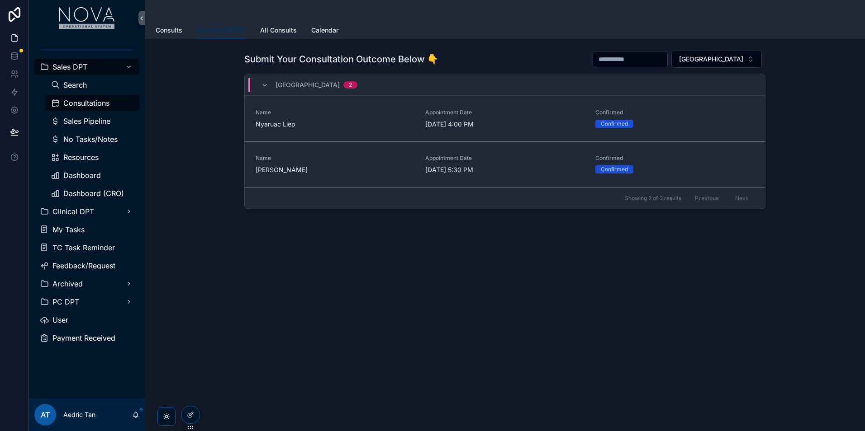 This screenshot has width=865, height=431. Describe the element at coordinates (653, 199) in the screenshot. I see `span: Showing 2 of 2 results` at that location.